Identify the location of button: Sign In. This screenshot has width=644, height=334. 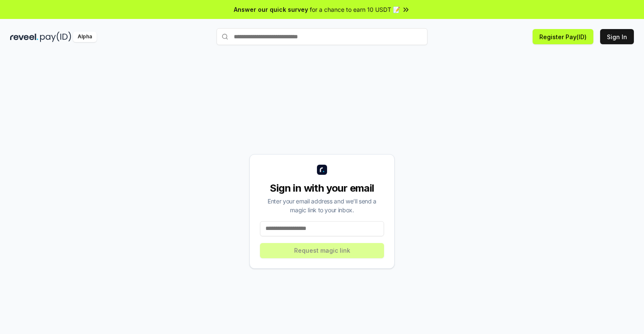
(617, 37).